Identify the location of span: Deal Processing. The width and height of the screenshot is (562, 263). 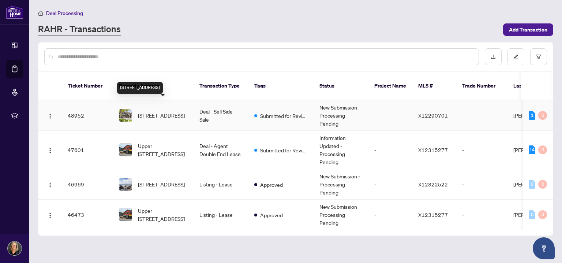
(64, 13).